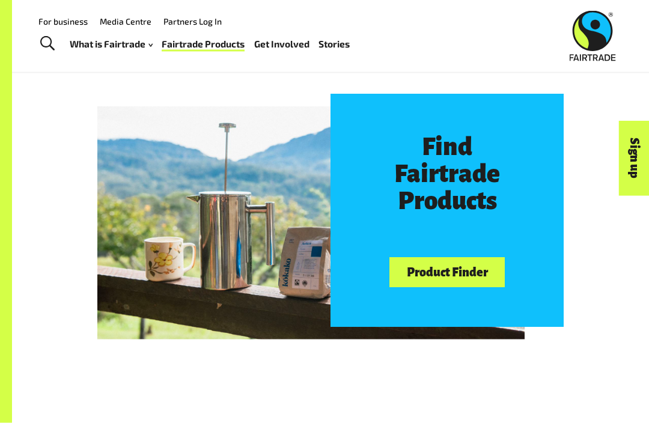 Image resolution: width=649 pixels, height=423 pixels. I want to click on a: Partners Log In, so click(192, 21).